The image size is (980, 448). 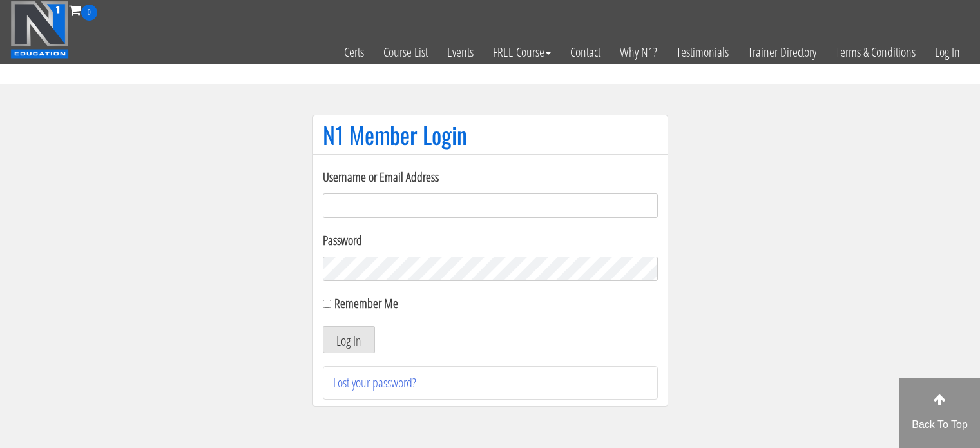 What do you see at coordinates (522, 52) in the screenshot?
I see `a: FREE Course` at bounding box center [522, 52].